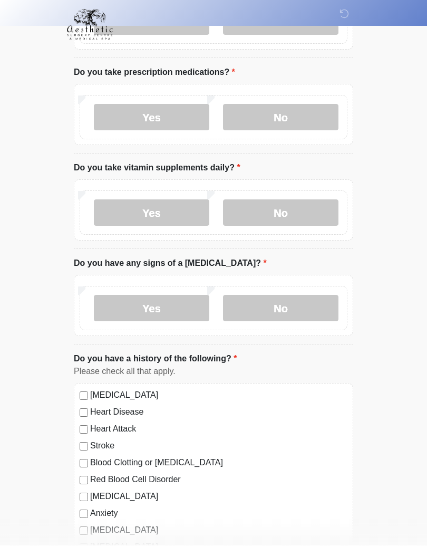 The height and width of the screenshot is (546, 427). Describe the element at coordinates (219, 446) in the screenshot. I see `label: Stroke` at that location.